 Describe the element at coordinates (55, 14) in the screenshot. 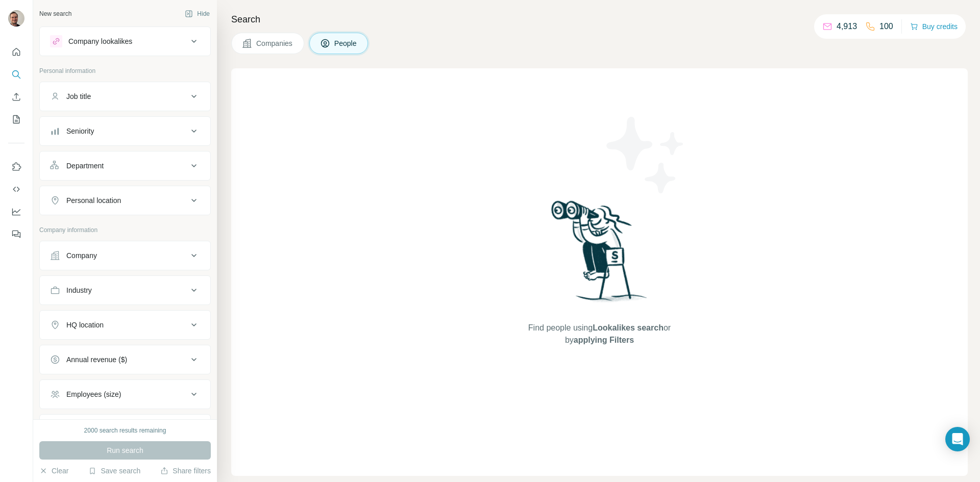

I see `div: New search` at that location.